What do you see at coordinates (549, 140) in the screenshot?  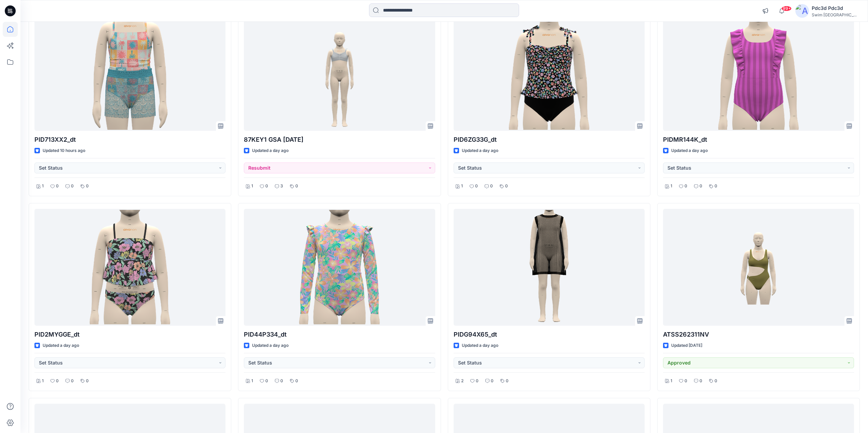 I see `p: PID6ZG33G_dt` at bounding box center [549, 140].